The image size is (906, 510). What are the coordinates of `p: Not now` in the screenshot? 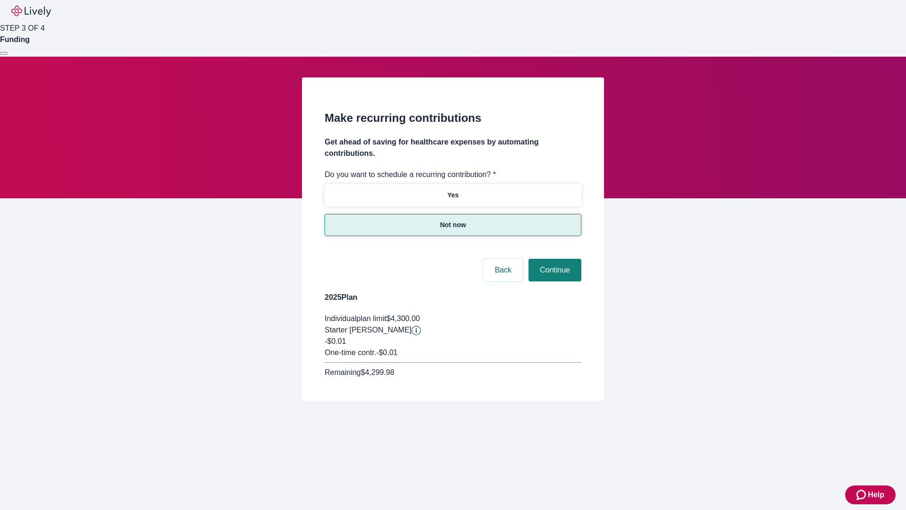 It's located at (453, 225).